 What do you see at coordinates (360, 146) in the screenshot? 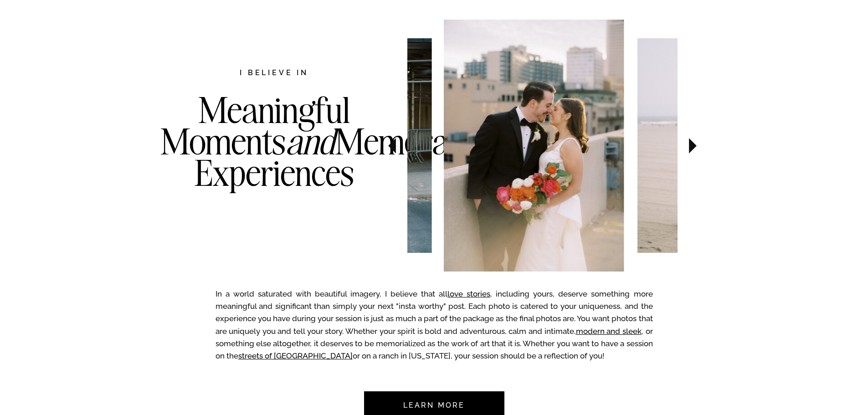
I see `img: Bride in New York City with her dress train trailing behind her` at bounding box center [360, 146].